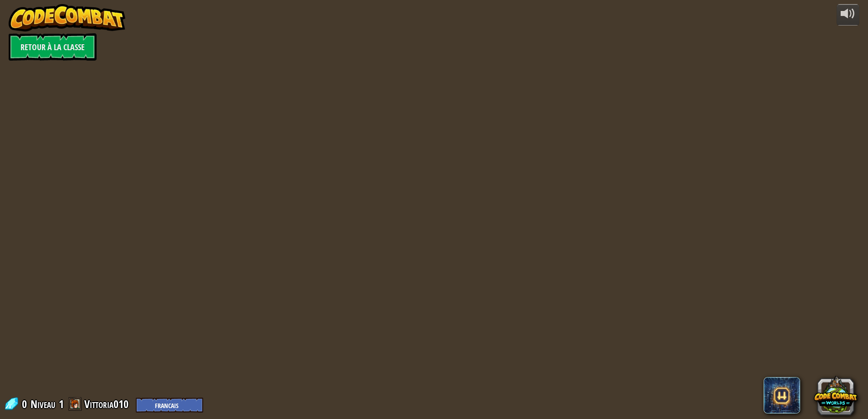  Describe the element at coordinates (782, 395) in the screenshot. I see `span: CodeCombat AI HackStack` at that location.